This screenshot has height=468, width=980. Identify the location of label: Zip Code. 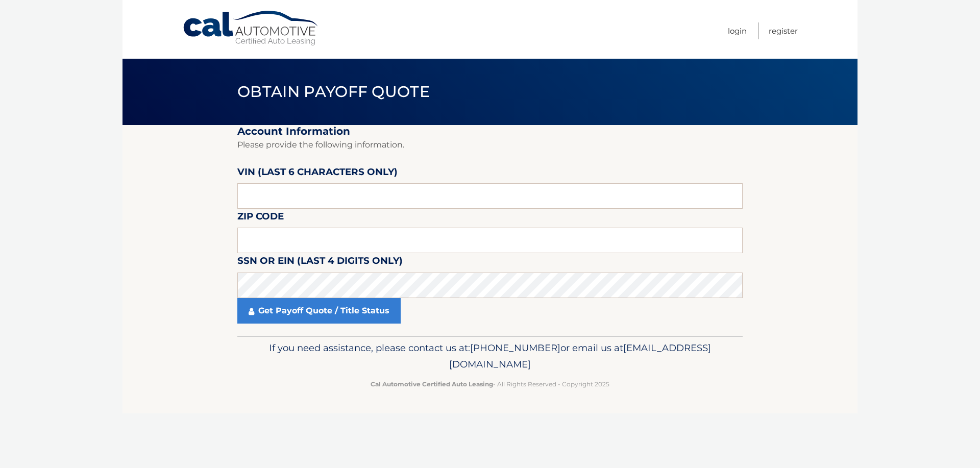
(260, 218).